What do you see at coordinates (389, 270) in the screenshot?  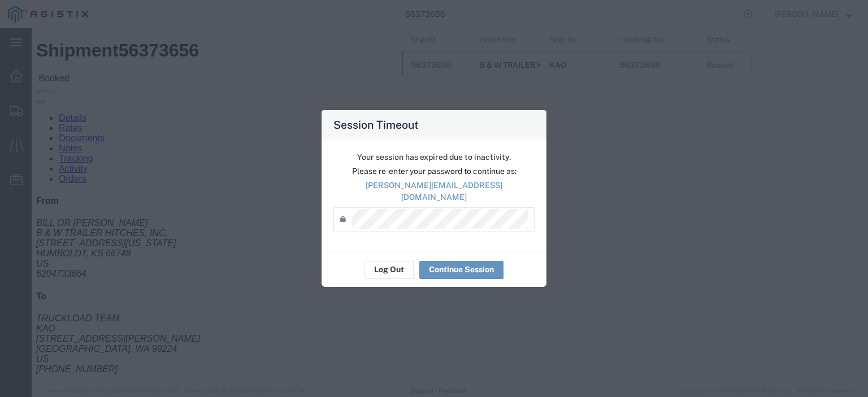 I see `button: Log Out` at bounding box center [389, 270].